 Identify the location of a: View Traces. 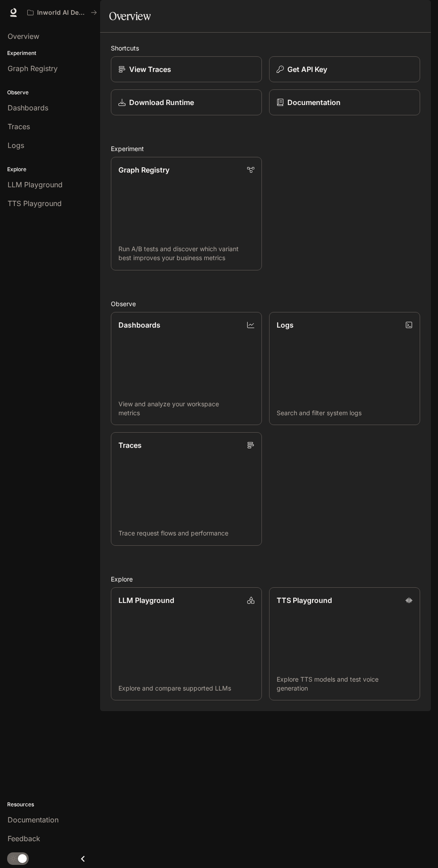
(187, 70).